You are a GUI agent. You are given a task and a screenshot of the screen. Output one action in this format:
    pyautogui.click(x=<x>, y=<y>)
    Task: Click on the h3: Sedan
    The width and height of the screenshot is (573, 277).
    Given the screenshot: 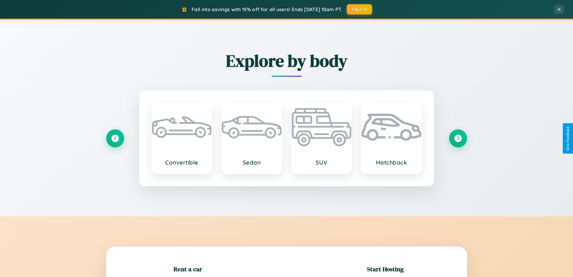 What is the action you would take?
    pyautogui.click(x=252, y=162)
    